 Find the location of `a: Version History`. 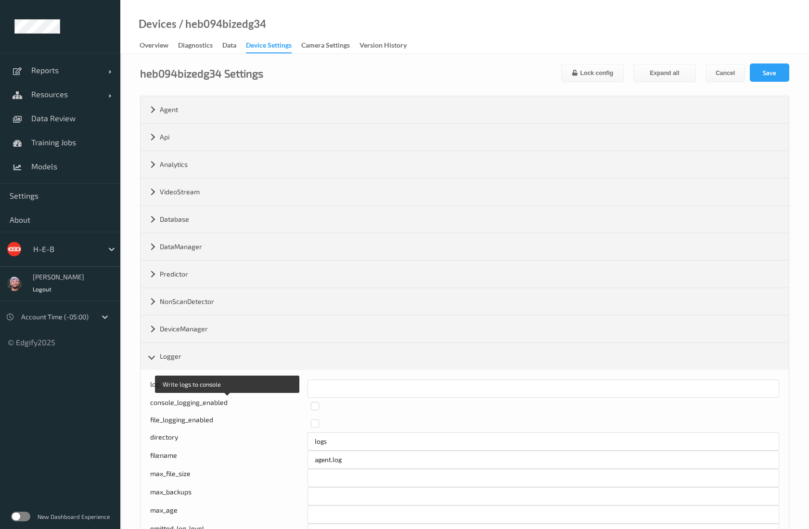

a: Version History is located at coordinates (388, 46).